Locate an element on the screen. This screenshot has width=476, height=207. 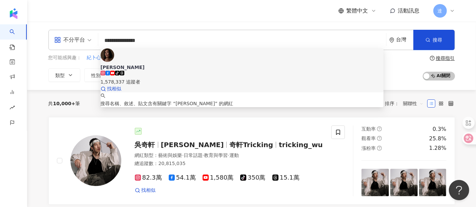
span: 活動訊息 is located at coordinates (409, 11).